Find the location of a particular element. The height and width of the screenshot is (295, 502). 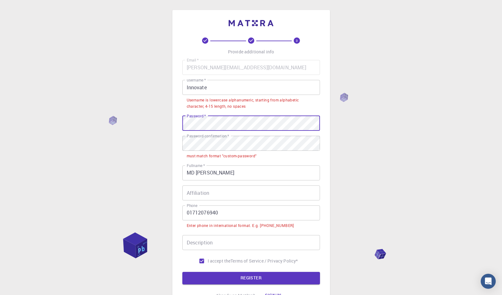

p: Terms of Service / Privacy Policy * is located at coordinates (264, 261).